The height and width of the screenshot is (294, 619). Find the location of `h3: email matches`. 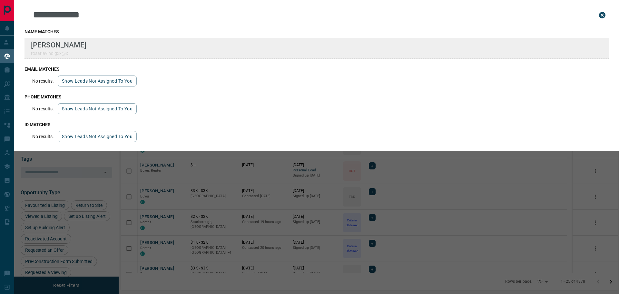

h3: email matches is located at coordinates (317, 69).